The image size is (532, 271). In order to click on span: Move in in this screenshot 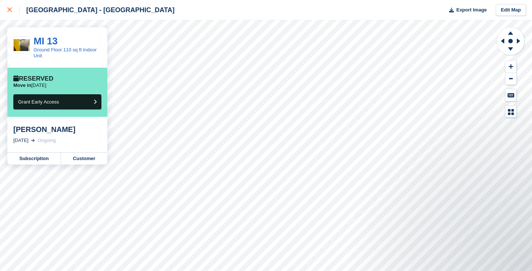, I will do `click(22, 85)`.